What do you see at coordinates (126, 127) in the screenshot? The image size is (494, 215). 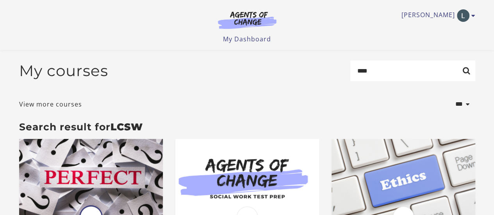 I see `strong: LCSW` at bounding box center [126, 127].